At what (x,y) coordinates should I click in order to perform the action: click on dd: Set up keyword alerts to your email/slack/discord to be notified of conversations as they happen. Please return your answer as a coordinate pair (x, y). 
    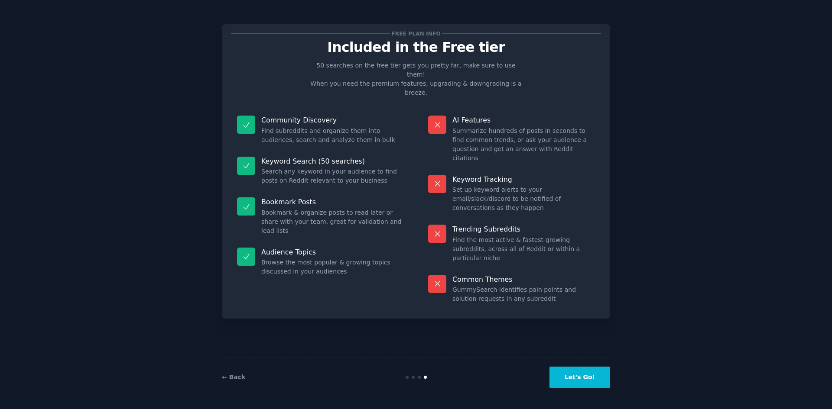
    Looking at the image, I should click on (523, 199).